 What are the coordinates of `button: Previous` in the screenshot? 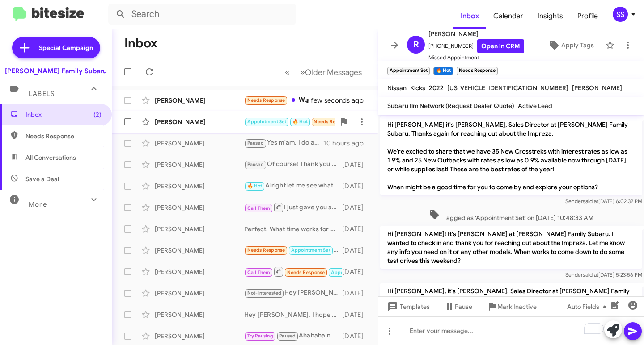 It's located at (287, 72).